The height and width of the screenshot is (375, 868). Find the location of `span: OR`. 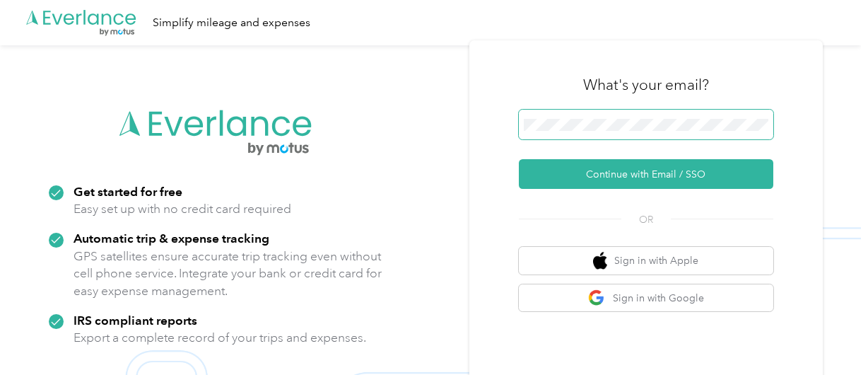

span: OR is located at coordinates (646, 219).